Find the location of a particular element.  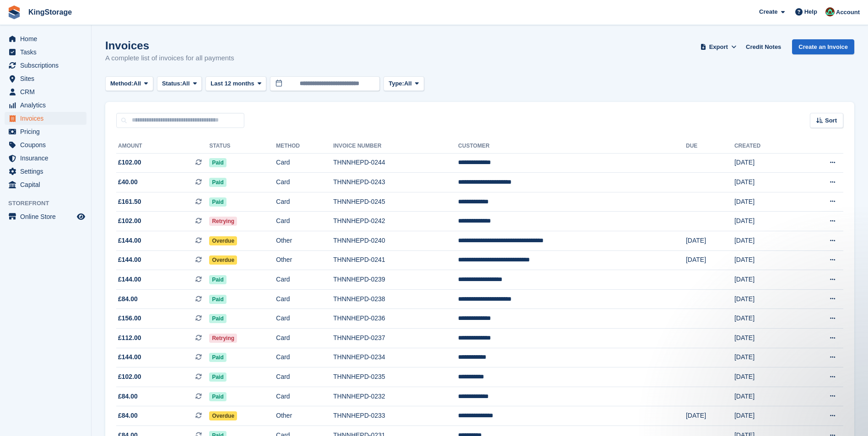

span: Last 12 months is located at coordinates (232, 84).